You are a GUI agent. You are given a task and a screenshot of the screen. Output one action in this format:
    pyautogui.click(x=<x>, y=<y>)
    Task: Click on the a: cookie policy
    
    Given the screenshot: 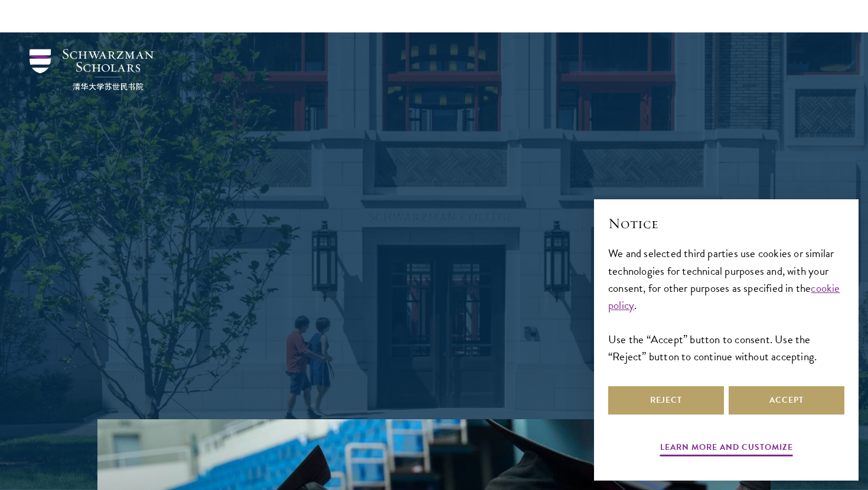 What is the action you would take?
    pyautogui.click(x=724, y=297)
    